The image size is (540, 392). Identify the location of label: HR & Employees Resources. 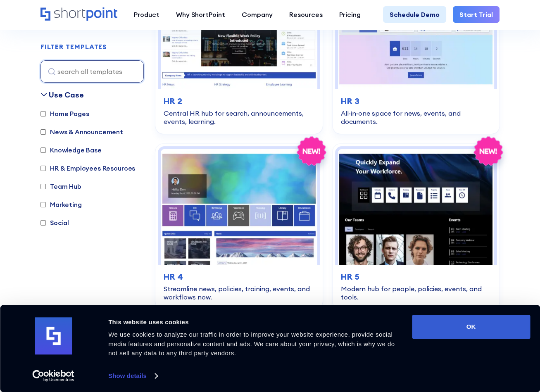
(87, 168).